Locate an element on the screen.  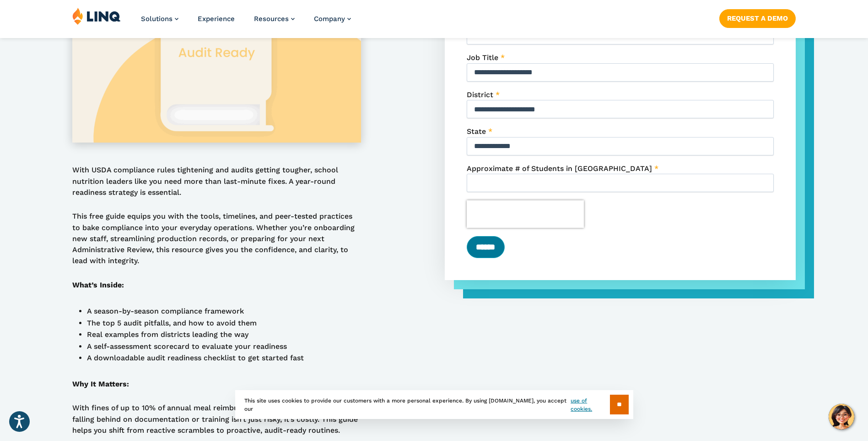
a: Resources is located at coordinates (274, 19).